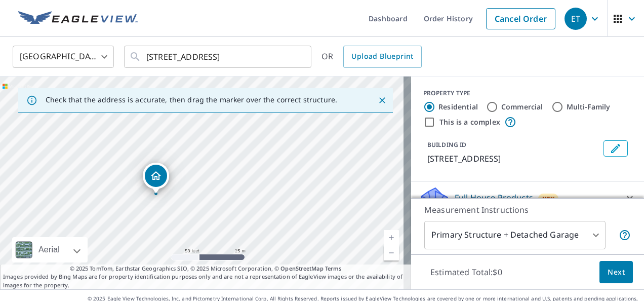 The image size is (644, 301). I want to click on div: Full House ProductsNew, so click(528, 197).